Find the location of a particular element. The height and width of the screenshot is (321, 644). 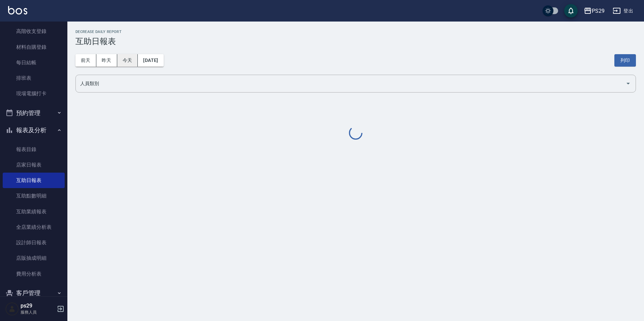

h3: 互助日報表 is located at coordinates (356, 41).